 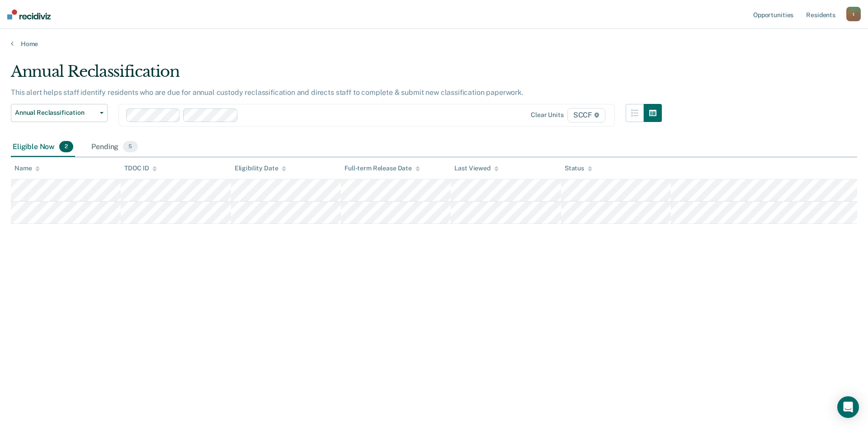 What do you see at coordinates (854, 14) in the screenshot?
I see `button: t` at bounding box center [854, 14].